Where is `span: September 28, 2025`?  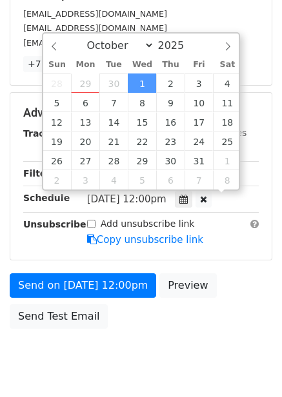 span: September 28, 2025 is located at coordinates (57, 83).